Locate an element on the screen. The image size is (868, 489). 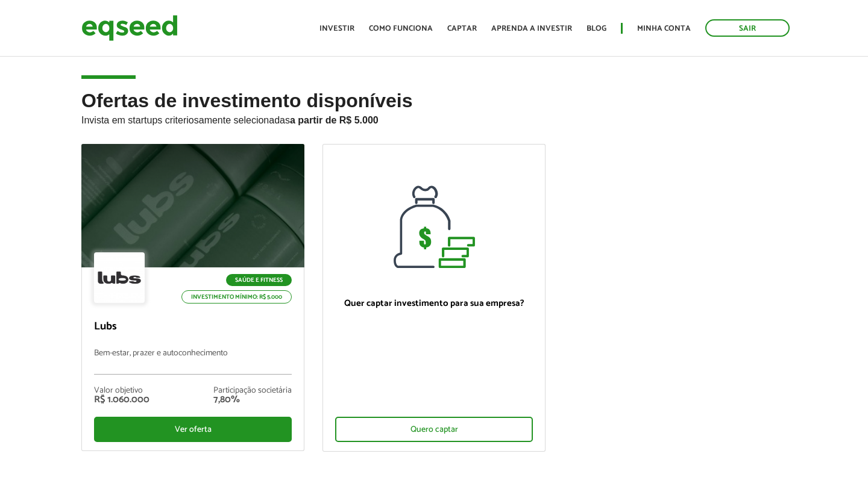
a: Blog is located at coordinates (596, 28).